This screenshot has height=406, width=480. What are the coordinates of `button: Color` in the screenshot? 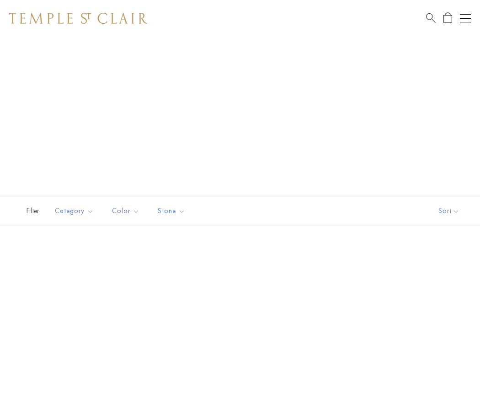 It's located at (126, 211).